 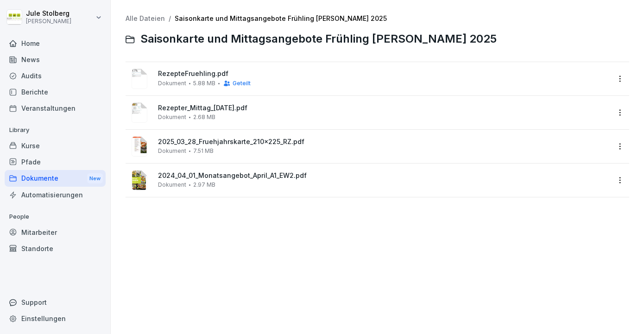 What do you see at coordinates (383, 175) in the screenshot?
I see `span: 2024_04_01_Monatsangebot_April_A1_EW2.pdf` at bounding box center [383, 175].